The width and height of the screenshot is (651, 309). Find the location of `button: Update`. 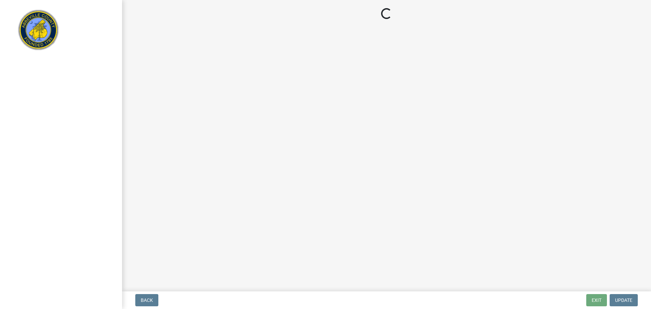

button: Update is located at coordinates (624, 300).